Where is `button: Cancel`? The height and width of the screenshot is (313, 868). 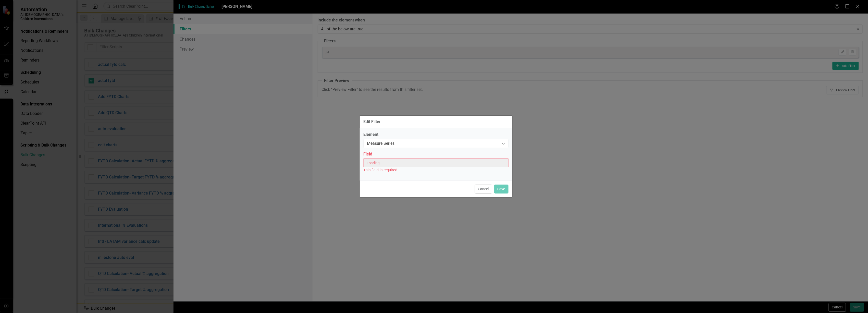
button: Cancel is located at coordinates (484, 189).